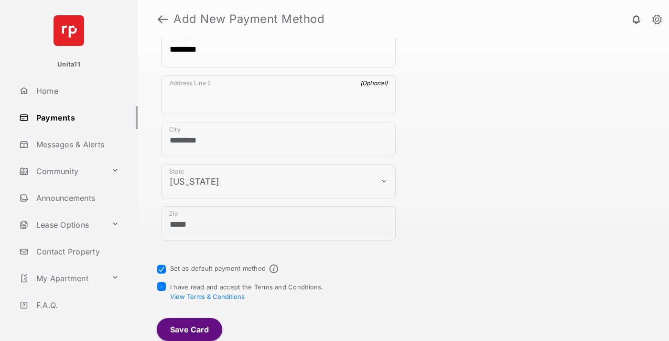  I want to click on div: payment_method_screening[postal_addresses][postalCode], so click(278, 223).